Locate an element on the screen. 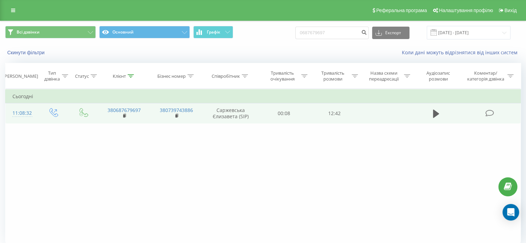 This screenshot has height=243, width=526. div: Бізнес номер is located at coordinates (171, 76).